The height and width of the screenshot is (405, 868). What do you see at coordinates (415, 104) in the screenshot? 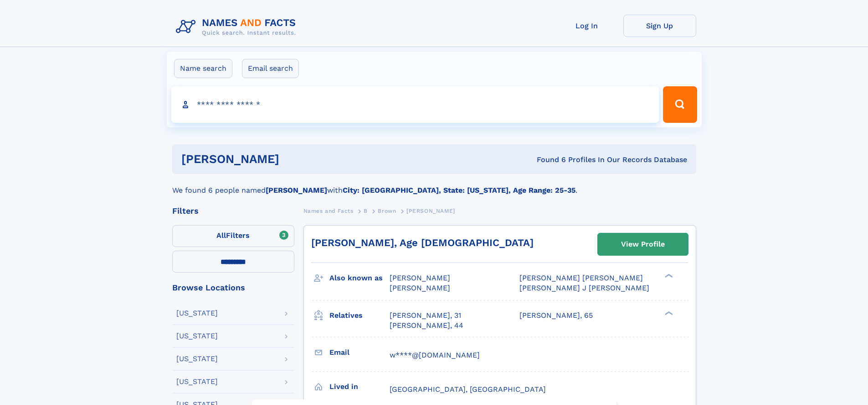
I see `input: search input` at bounding box center [415, 104].